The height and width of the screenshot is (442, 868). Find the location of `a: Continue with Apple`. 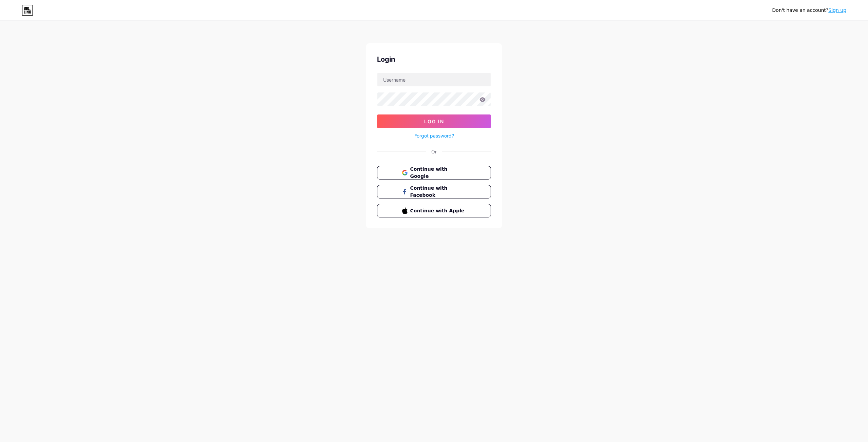

a: Continue with Apple is located at coordinates (434, 211).